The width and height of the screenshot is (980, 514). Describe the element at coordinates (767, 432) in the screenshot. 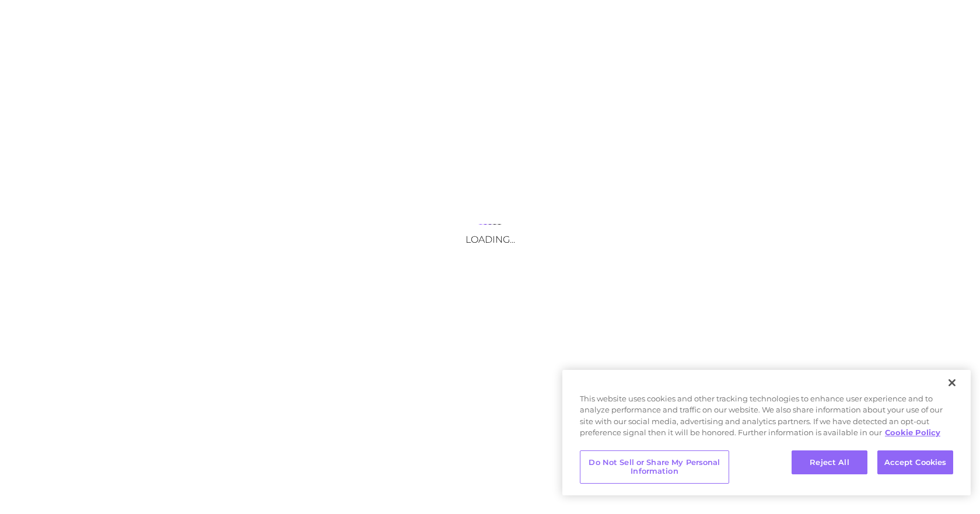

I see `div: Cookie banner` at that location.